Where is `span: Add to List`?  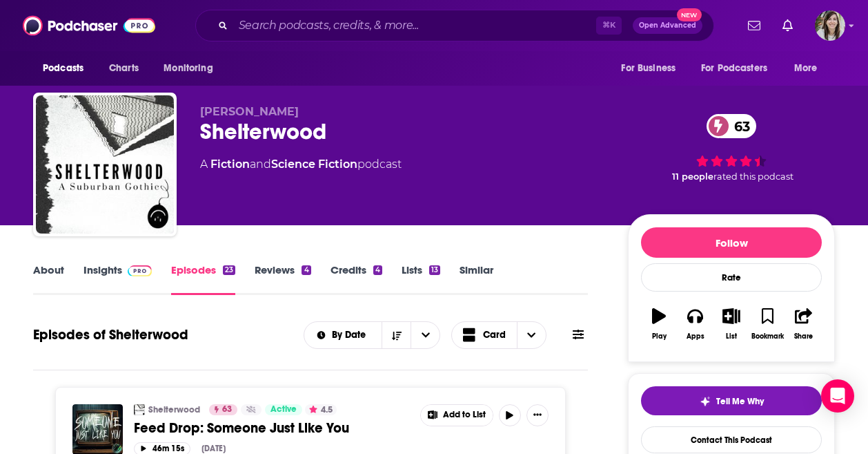
span: Add to List is located at coordinates (464, 415).